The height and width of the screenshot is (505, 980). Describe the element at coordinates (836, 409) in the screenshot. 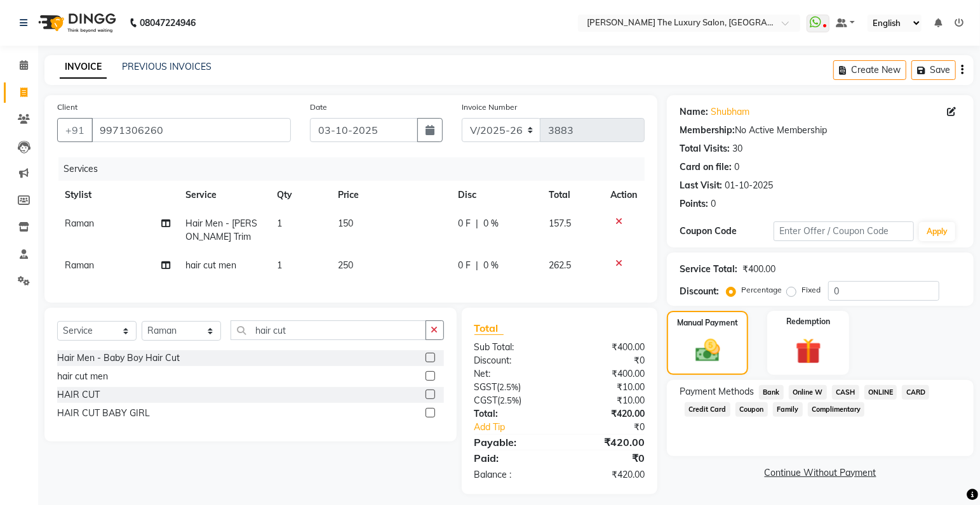

I see `span: Complimentary` at that location.